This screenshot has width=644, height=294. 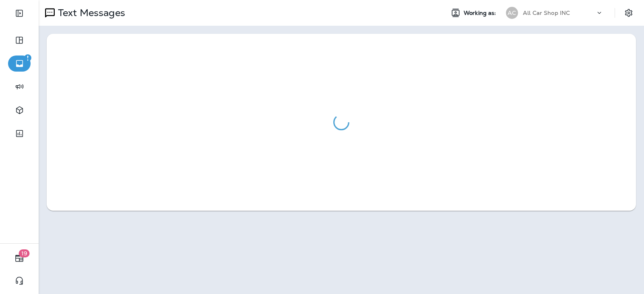 What do you see at coordinates (512, 13) in the screenshot?
I see `div: AC` at bounding box center [512, 13].